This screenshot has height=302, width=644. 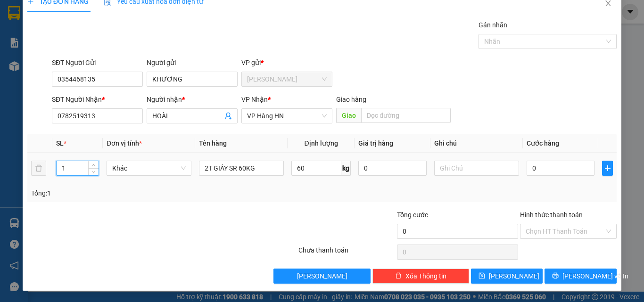 What do you see at coordinates (228, 116) in the screenshot?
I see `span: user-add` at bounding box center [228, 116].